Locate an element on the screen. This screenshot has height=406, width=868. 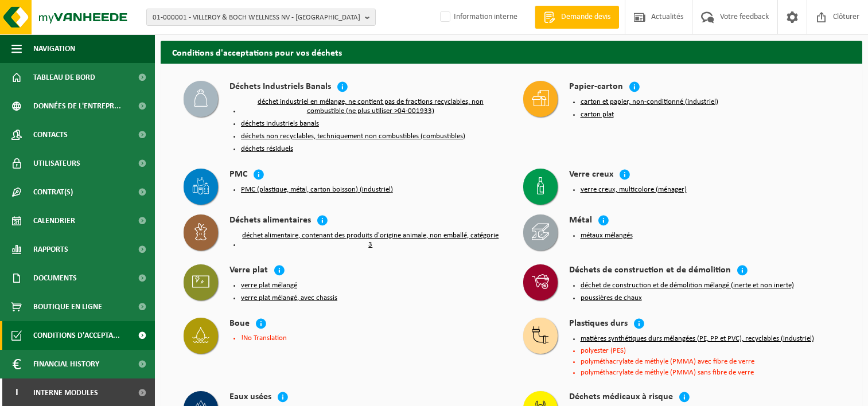
span: Rapports is located at coordinates (50, 250).